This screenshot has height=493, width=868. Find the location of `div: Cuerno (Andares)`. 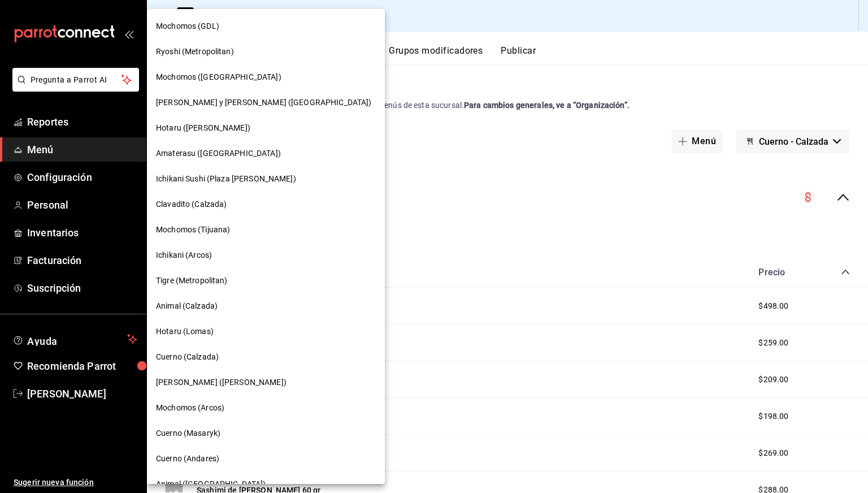

div: Cuerno (Andares) is located at coordinates (266, 458).